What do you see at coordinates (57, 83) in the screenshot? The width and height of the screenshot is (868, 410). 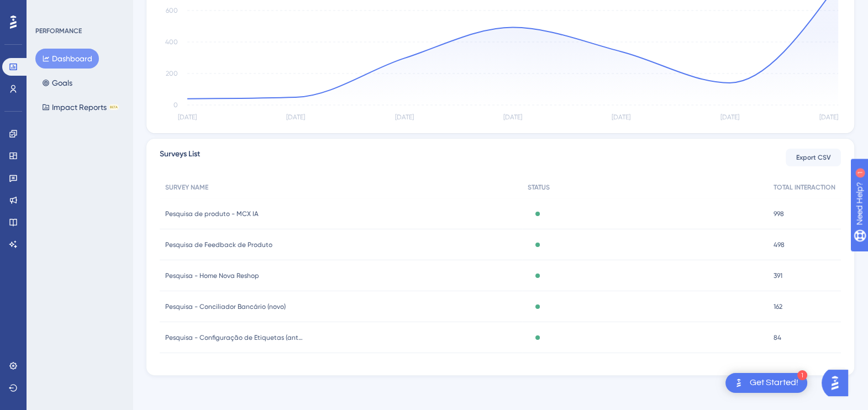 I see `button: Goals` at bounding box center [57, 83].